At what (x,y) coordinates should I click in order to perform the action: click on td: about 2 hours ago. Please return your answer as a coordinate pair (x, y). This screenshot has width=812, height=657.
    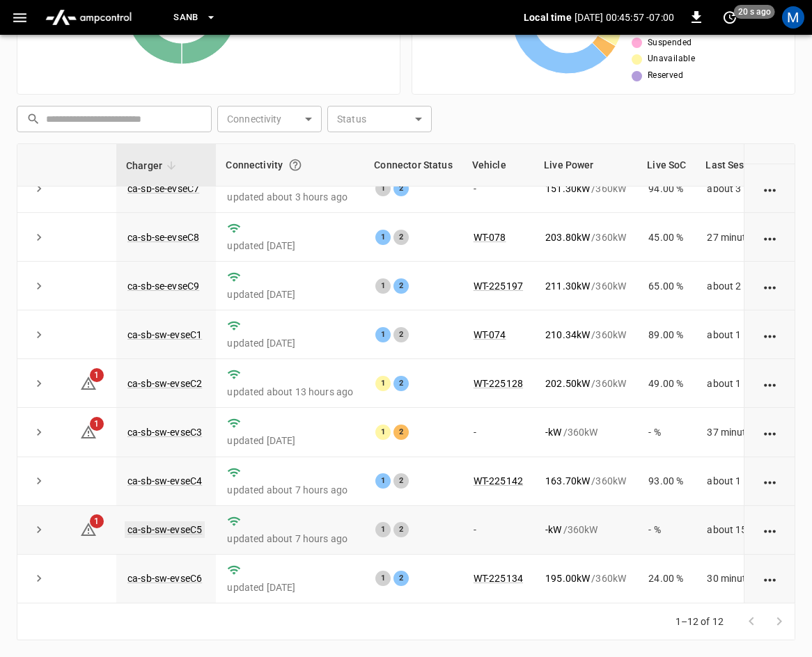
    Looking at the image, I should click on (750, 286).